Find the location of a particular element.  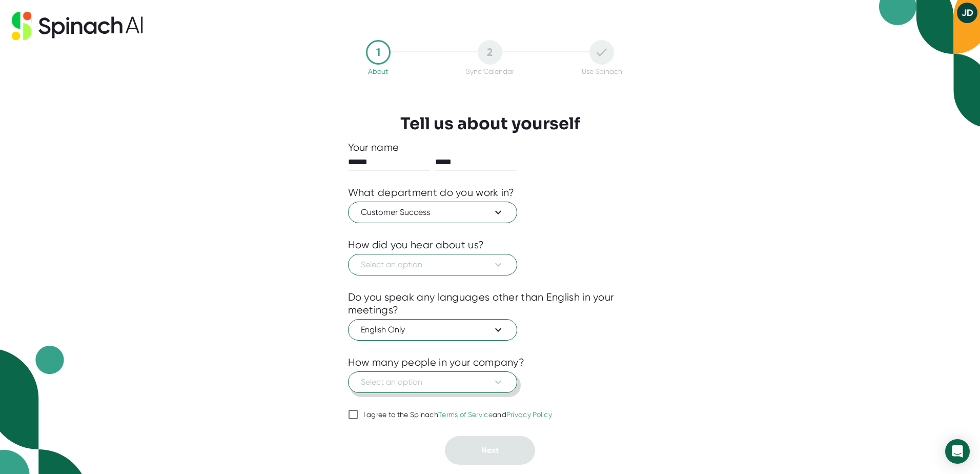

div: 1 is located at coordinates (378, 52).